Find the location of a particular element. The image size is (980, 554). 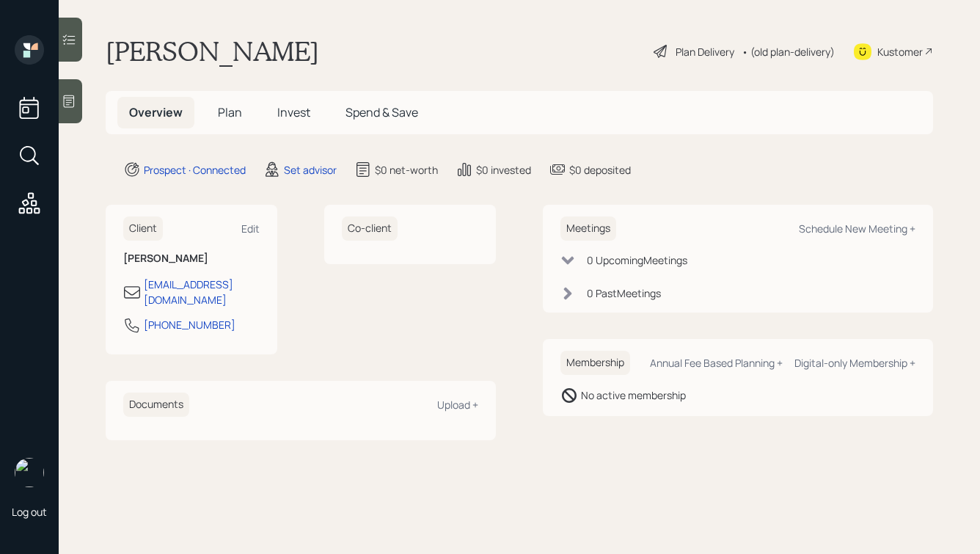

div: Set advisor is located at coordinates (310, 170).